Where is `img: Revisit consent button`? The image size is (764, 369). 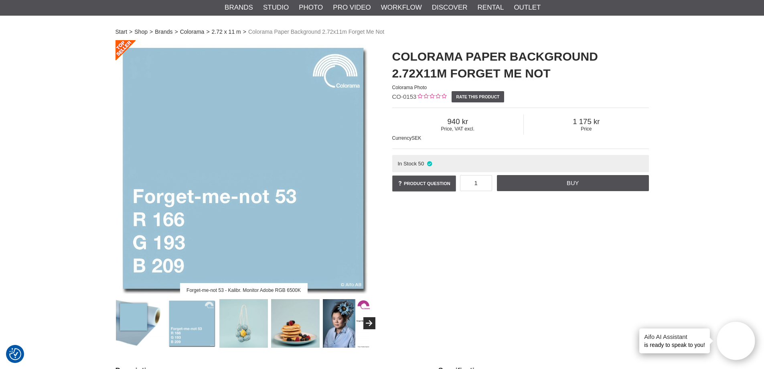 img: Revisit consent button is located at coordinates (15, 354).